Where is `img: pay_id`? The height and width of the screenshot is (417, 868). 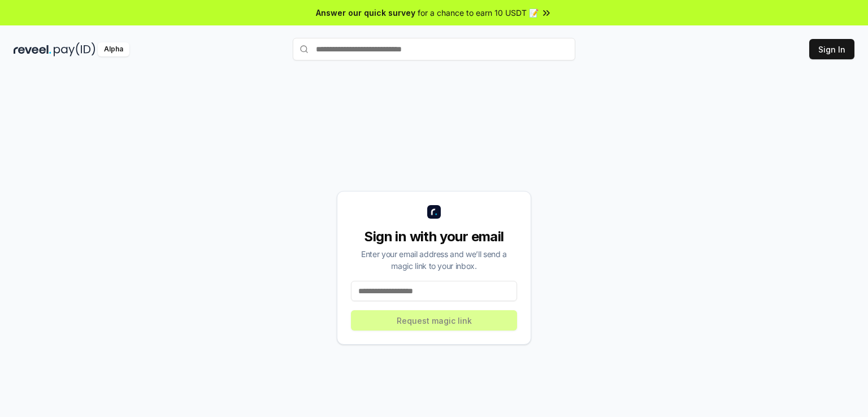
img: pay_id is located at coordinates (74, 49).